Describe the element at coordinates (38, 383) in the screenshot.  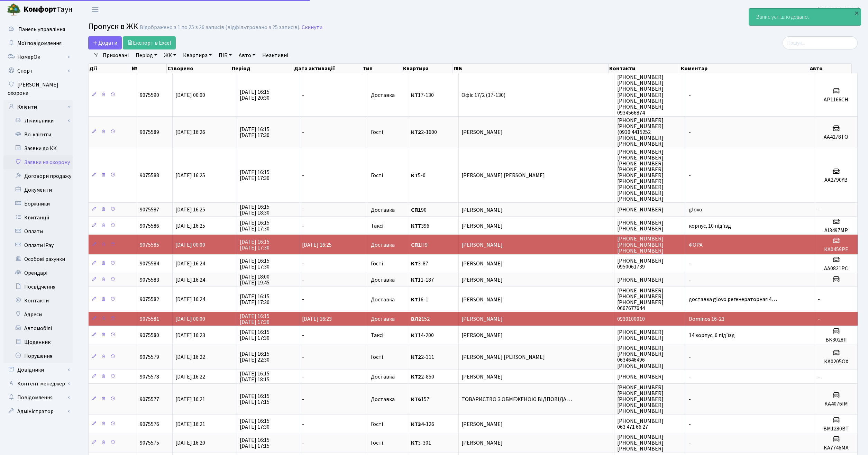
I see `a: Контент менеджер` at that location.